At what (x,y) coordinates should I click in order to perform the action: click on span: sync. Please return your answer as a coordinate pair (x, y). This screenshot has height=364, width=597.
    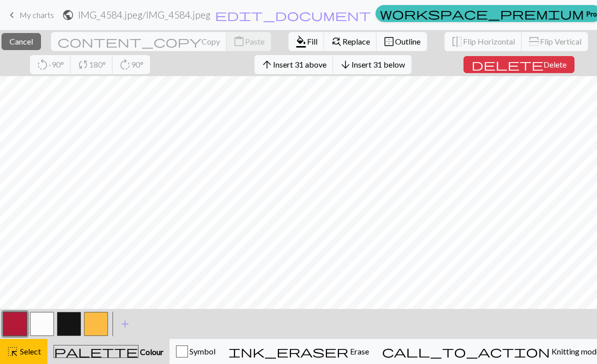
    Looking at the image, I should click on (83, 65).